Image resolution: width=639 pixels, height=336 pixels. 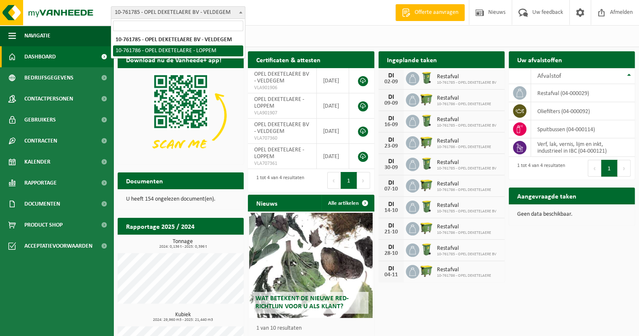 What do you see at coordinates (174, 59) in the screenshot?
I see `h2: Download nu de Vanheede+ app!` at bounding box center [174, 59].